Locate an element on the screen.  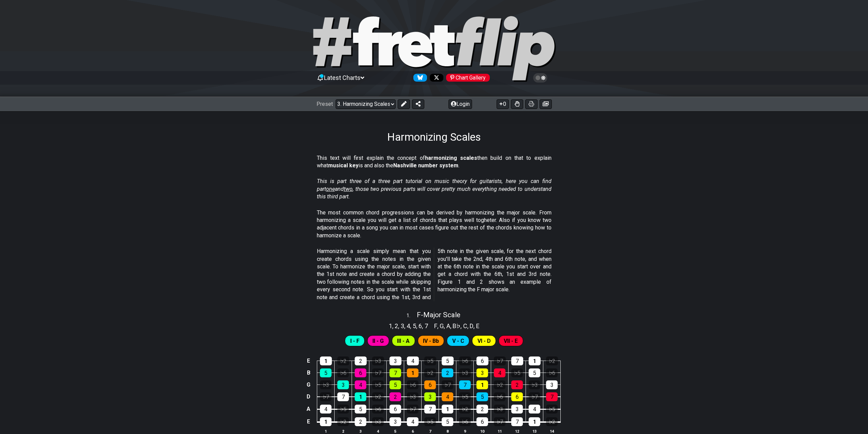
strong: harmonizing scales is located at coordinates (451, 158).